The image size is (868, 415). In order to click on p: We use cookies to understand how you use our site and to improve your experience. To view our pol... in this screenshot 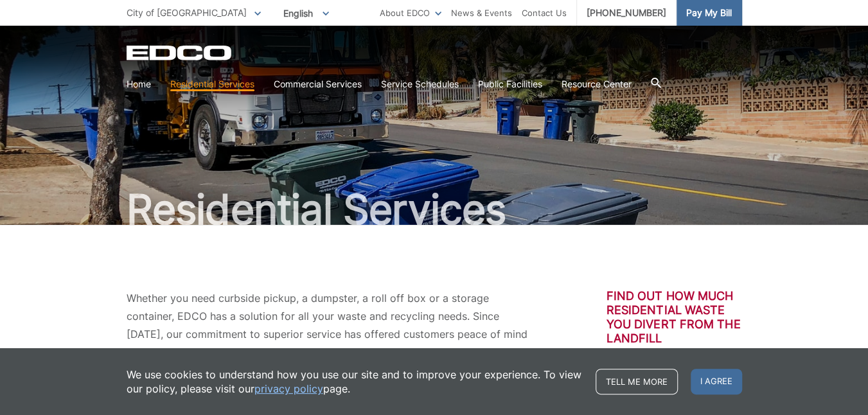, I will do `click(355, 381)`.